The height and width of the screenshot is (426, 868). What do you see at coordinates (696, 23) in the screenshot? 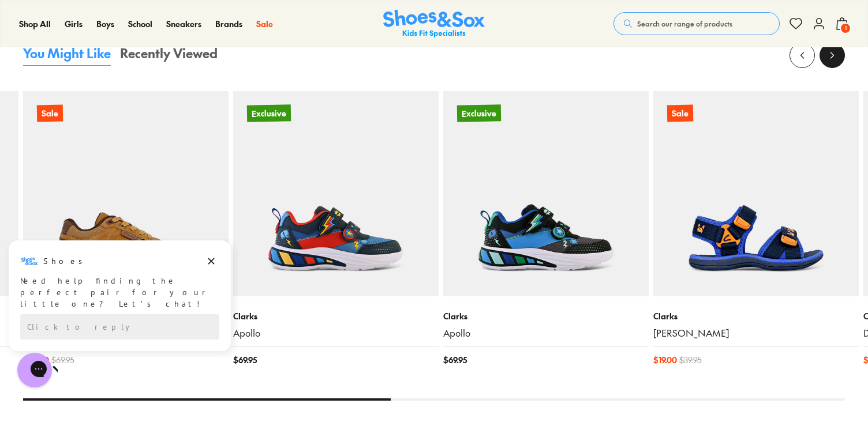
I see `button: Search our range of products` at bounding box center [696, 23].